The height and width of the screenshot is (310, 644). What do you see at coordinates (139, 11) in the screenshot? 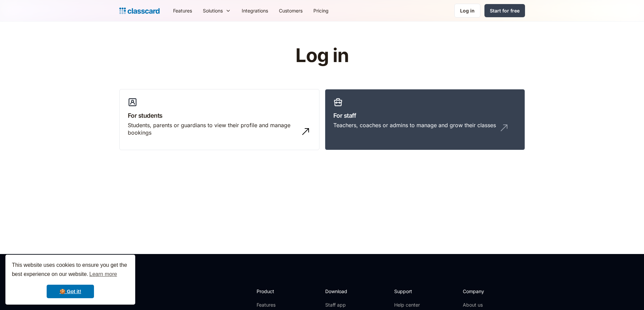
I see `a: home` at bounding box center [139, 11].